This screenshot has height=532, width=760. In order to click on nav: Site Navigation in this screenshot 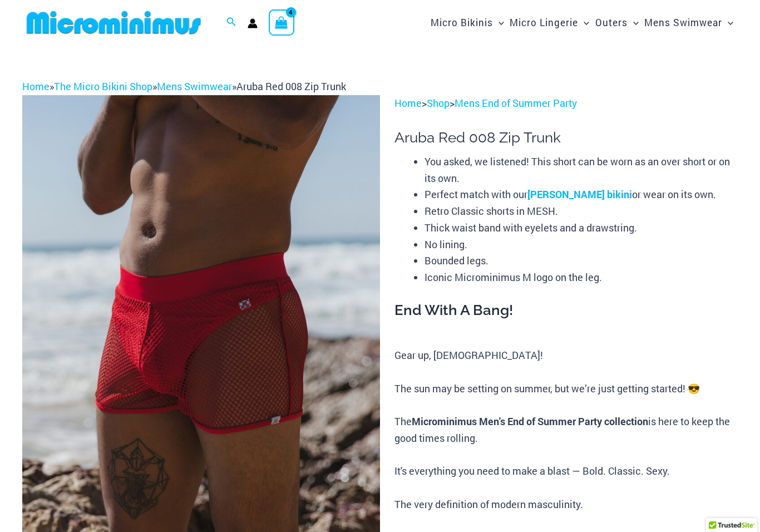, I will do `click(582, 22)`.